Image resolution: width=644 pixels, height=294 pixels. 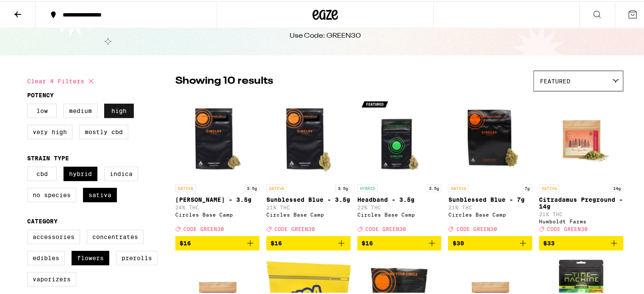 I want to click on img: Circles Base Camp - Sunblessed Blue - 3.5g, so click(x=309, y=137).